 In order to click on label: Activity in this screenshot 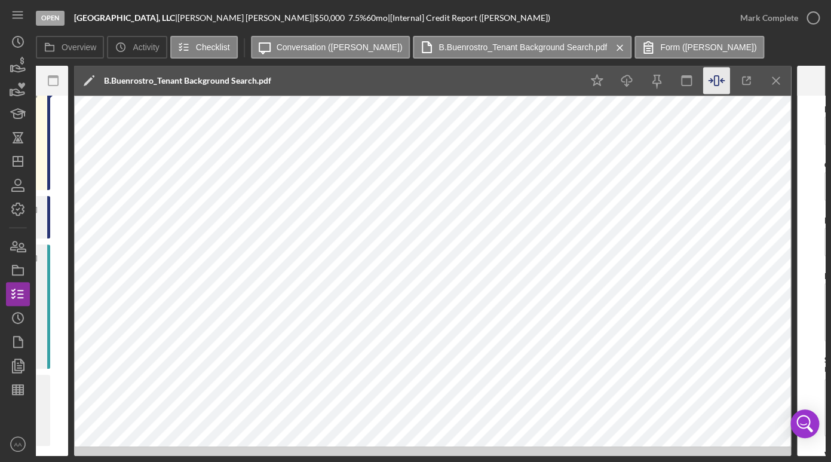, I will do `click(146, 47)`.